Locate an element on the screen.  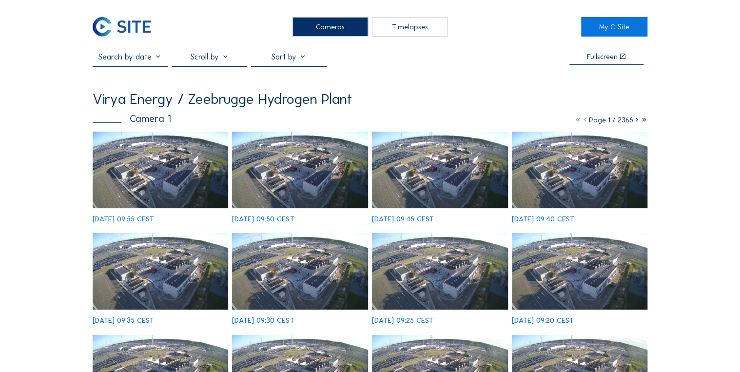
input: Search by date 󰅀 is located at coordinates (130, 57).